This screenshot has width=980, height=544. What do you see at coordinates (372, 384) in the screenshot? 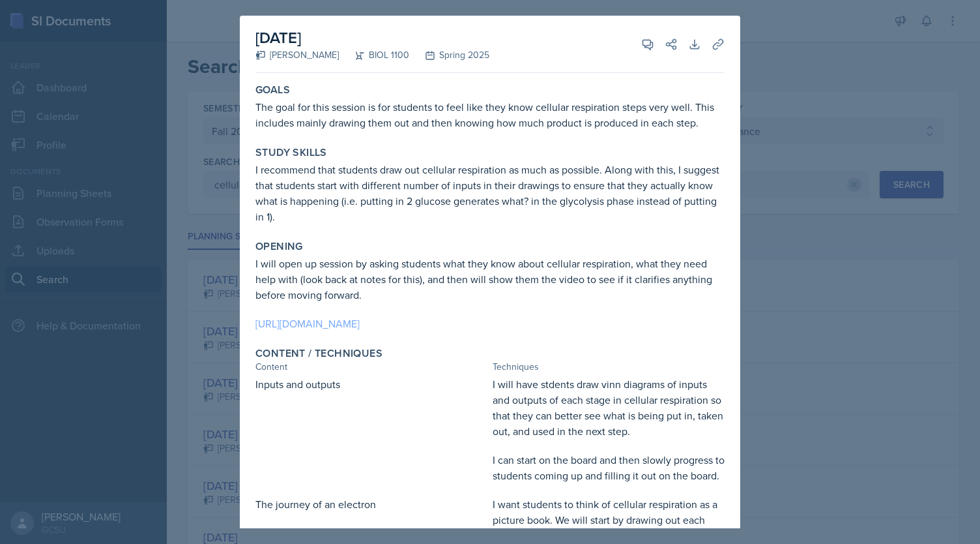
I see `p: Inputs and outputs` at bounding box center [372, 384].